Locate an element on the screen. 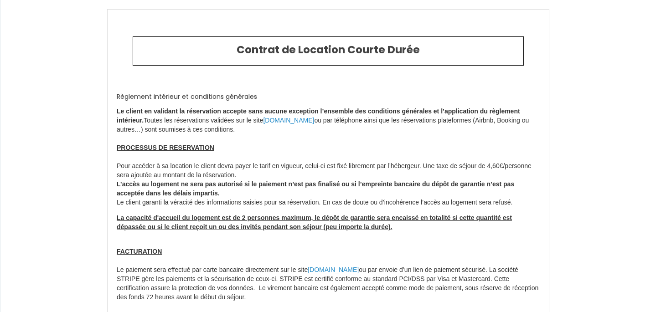 This screenshot has height=312, width=656. u: FACTURATION is located at coordinates (139, 252).